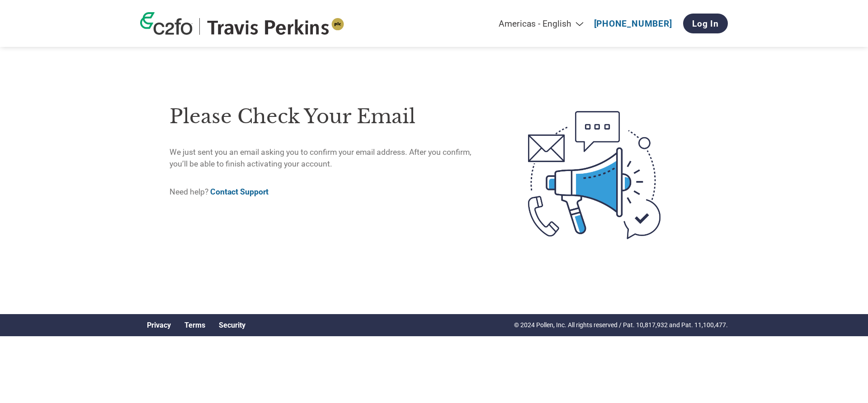 This screenshot has width=868, height=403. Describe the element at coordinates (594, 175) in the screenshot. I see `img: open-email` at that location.